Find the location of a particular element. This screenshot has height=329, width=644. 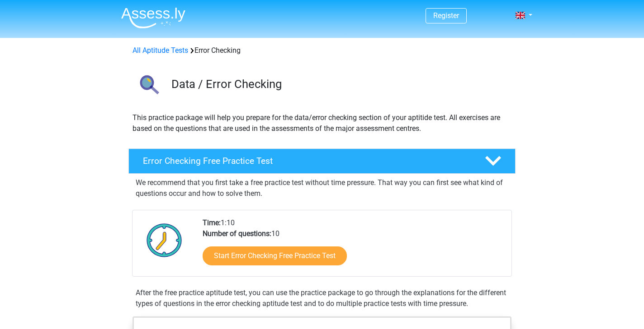

a: Error Checking Free Practice Test is located at coordinates (322, 161).